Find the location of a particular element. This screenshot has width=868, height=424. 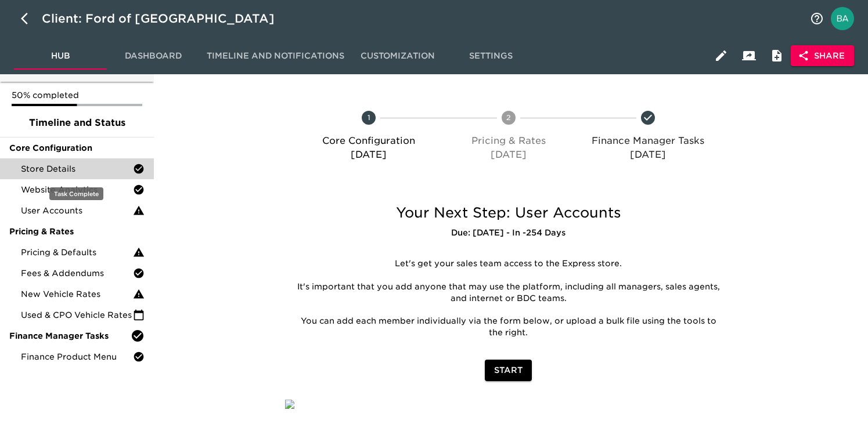

span: Customization is located at coordinates (398, 56).